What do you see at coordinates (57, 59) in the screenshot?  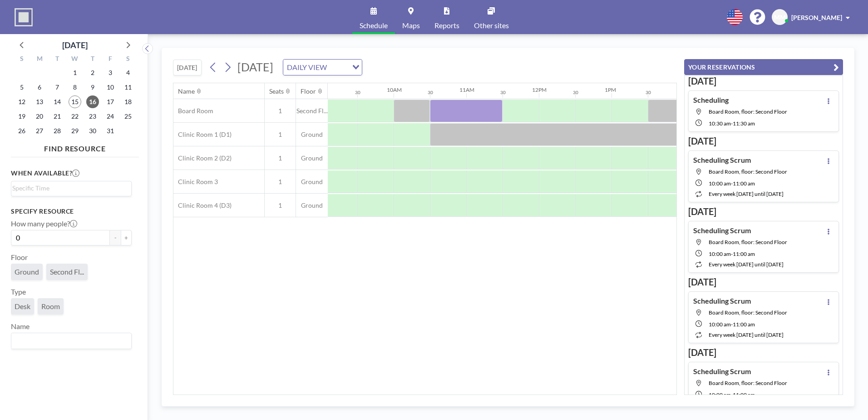 I see `div: T` at bounding box center [57, 59].